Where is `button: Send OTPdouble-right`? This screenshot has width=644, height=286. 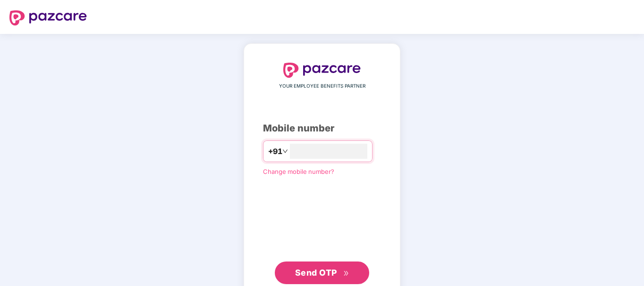 button: Send OTPdouble-right is located at coordinates (322, 273).